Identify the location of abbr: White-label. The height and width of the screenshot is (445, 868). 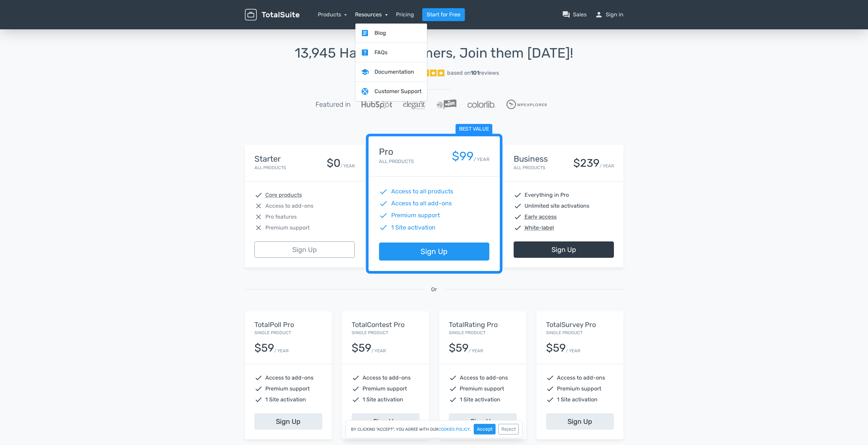
(539, 228).